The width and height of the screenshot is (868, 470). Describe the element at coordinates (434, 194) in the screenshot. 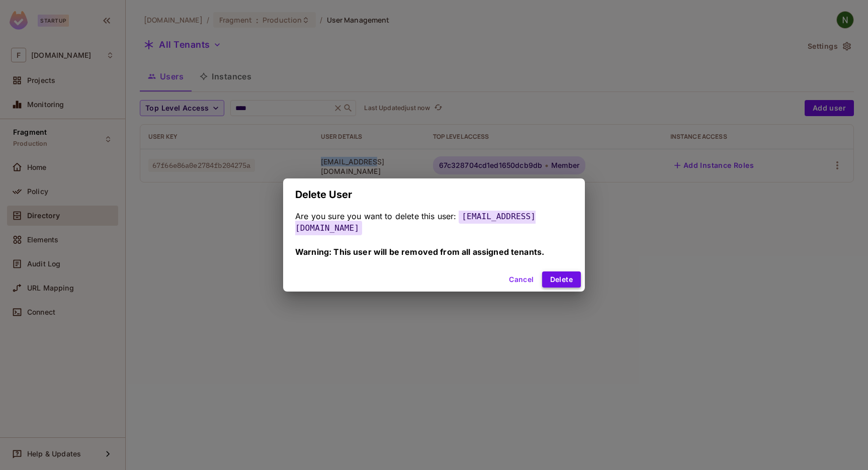

I see `h2: Delete User` at that location.